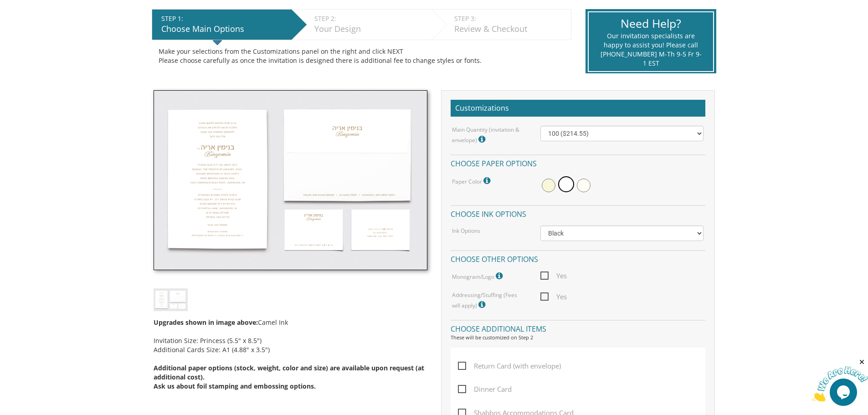 The image size is (868, 415). What do you see at coordinates (578, 162) in the screenshot?
I see `h4: Choose paper options` at bounding box center [578, 162].